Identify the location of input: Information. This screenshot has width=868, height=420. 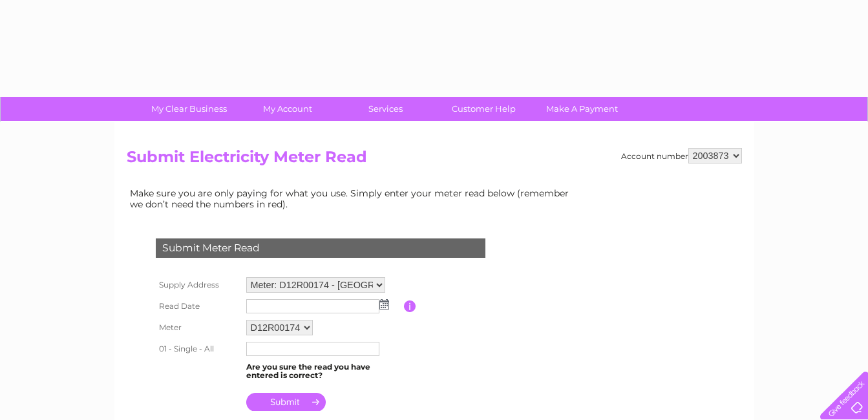
(410, 306).